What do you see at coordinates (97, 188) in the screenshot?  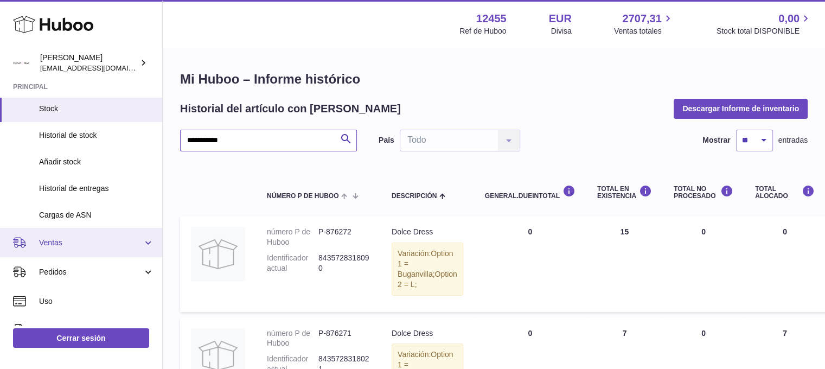 I see `span: Historial de entregas` at bounding box center [97, 188].